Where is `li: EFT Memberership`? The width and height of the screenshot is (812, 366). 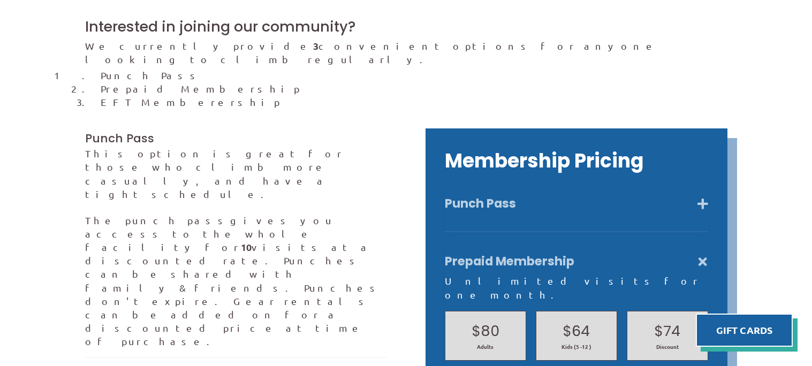
li: EFT Memberership is located at coordinates (414, 102).